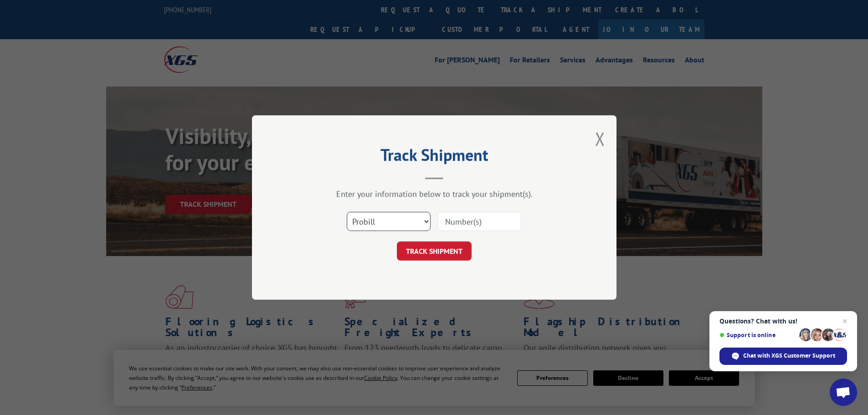 The image size is (868, 415). I want to click on div: Open chat, so click(843, 393).